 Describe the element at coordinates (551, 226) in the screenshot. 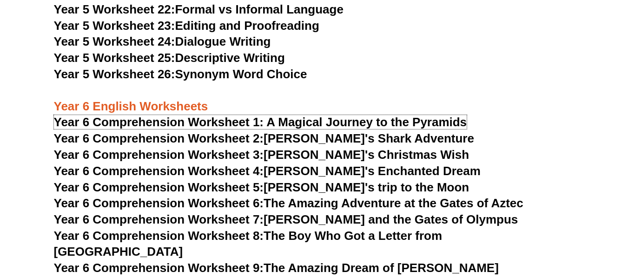

I see `div: Chat Widget` at that location.